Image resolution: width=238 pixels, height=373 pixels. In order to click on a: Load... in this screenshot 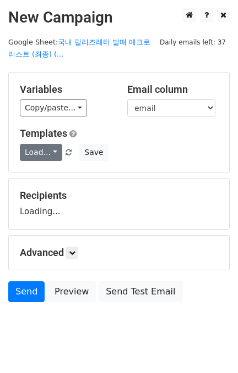, I will do `click(41, 152)`.